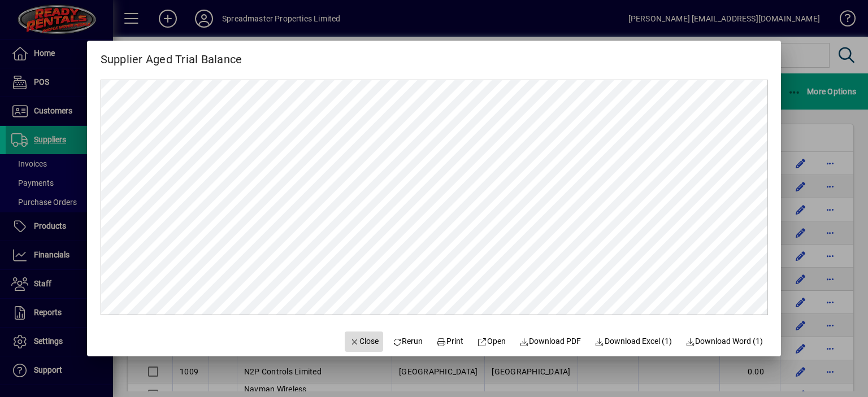 This screenshot has width=868, height=397. I want to click on span: Download PDF, so click(551, 341).